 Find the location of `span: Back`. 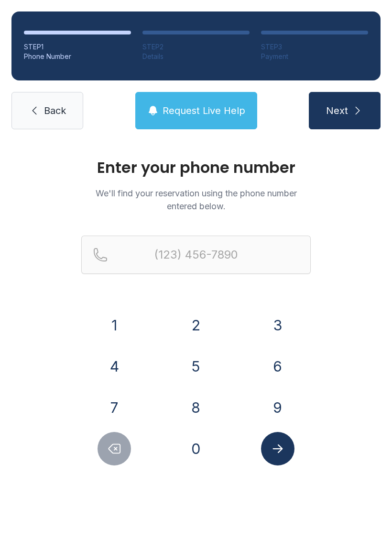

span: Back is located at coordinates (55, 111).